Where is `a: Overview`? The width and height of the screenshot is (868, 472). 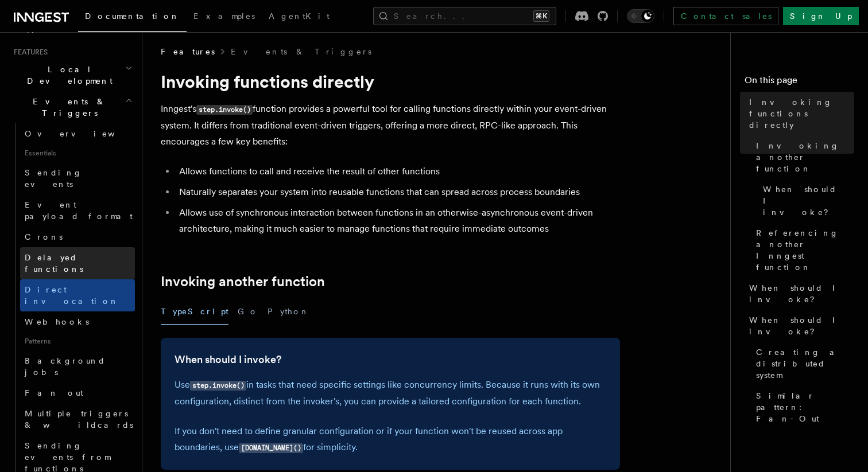
a: Overview is located at coordinates (77, 134).